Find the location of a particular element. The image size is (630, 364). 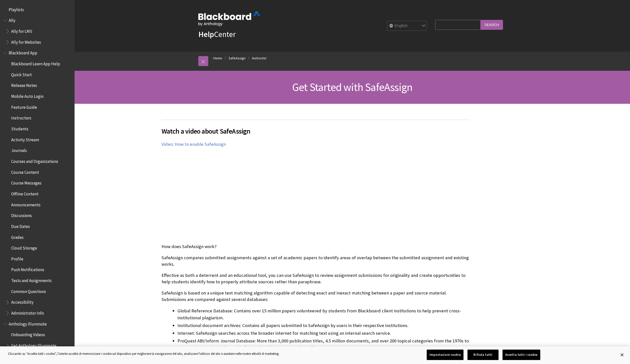

button: Chiudi is located at coordinates (622, 355).